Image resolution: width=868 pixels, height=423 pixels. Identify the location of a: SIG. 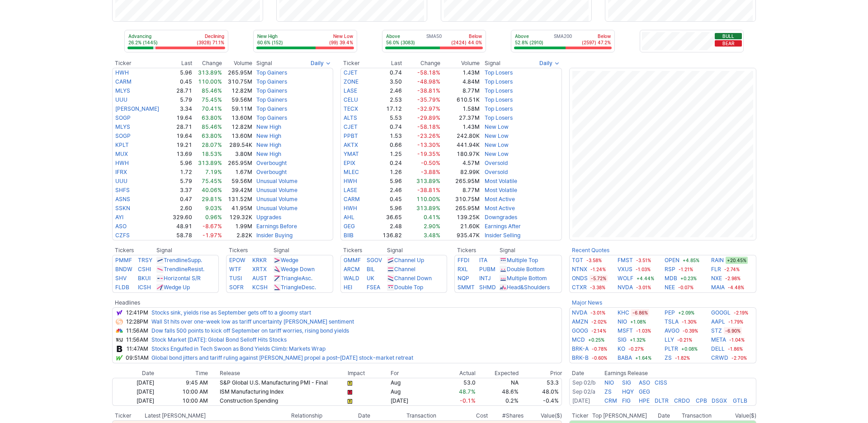
(622, 340).